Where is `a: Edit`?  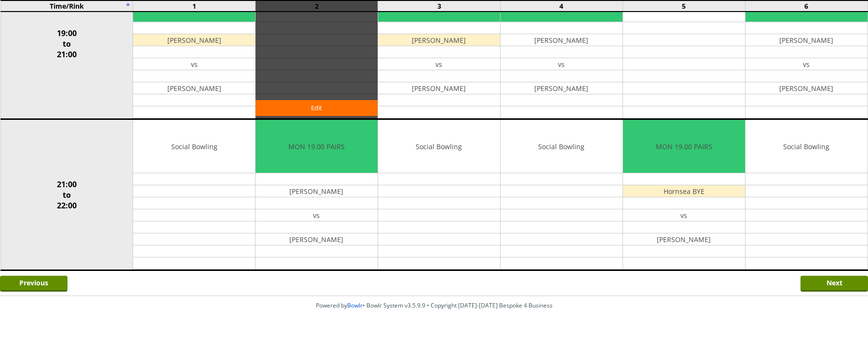 a: Edit is located at coordinates (316, 108).